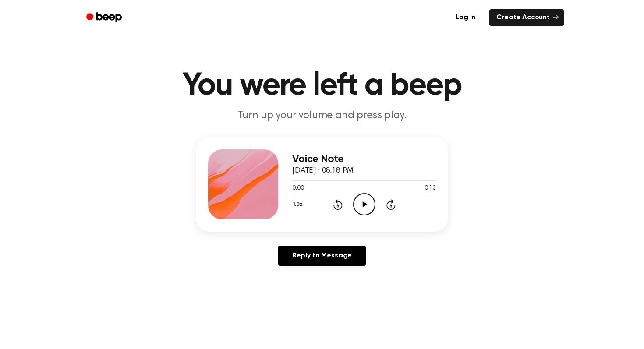  I want to click on a: Log in, so click(465, 17).